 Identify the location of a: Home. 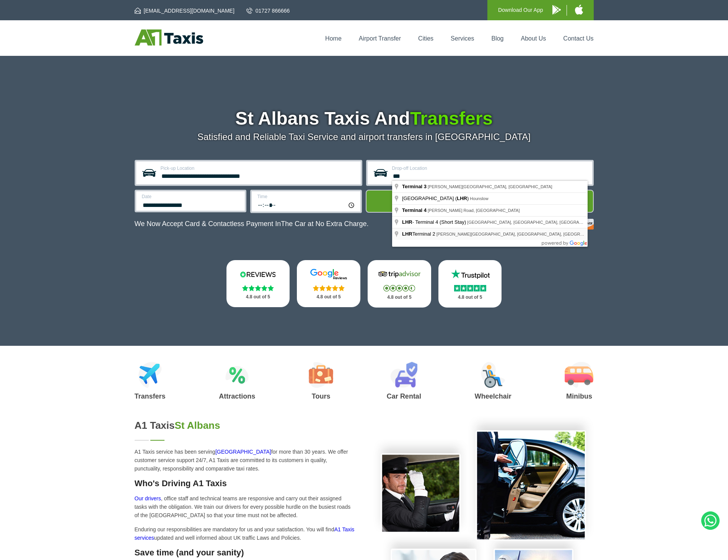
(334, 38).